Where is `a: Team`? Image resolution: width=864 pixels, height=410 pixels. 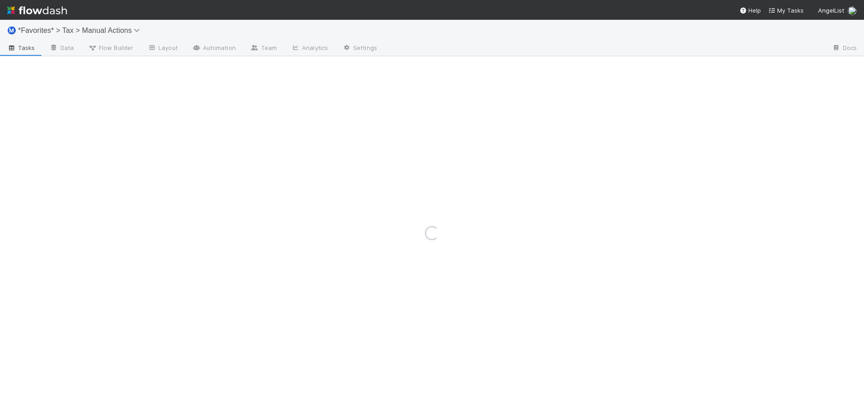 a: Team is located at coordinates (263, 49).